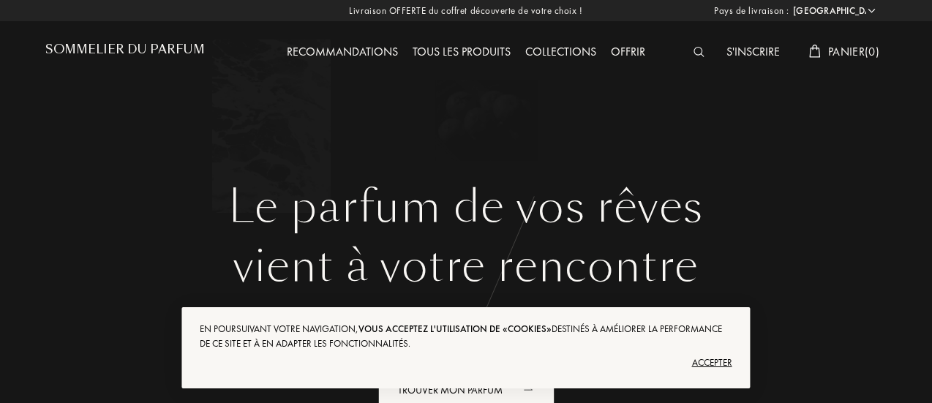 This screenshot has width=932, height=403. Describe the element at coordinates (455, 329) in the screenshot. I see `span: vous acceptez l'utilisation de «cookies»` at that location.